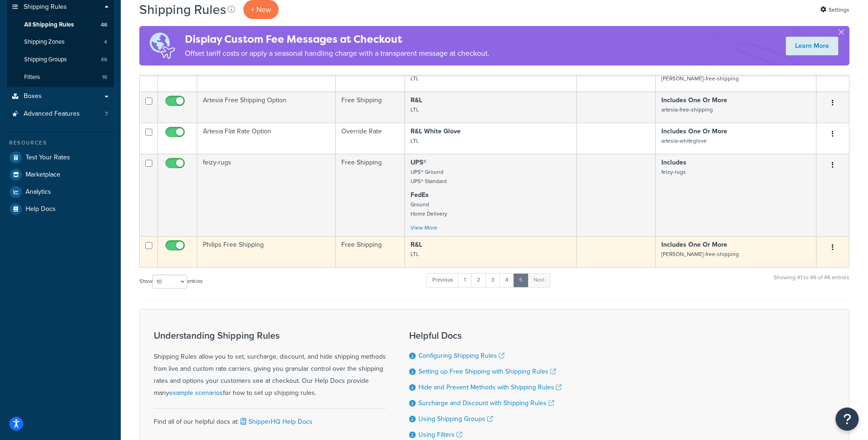 Image resolution: width=868 pixels, height=440 pixels. What do you see at coordinates (539, 280) in the screenshot?
I see `a: Next` at bounding box center [539, 280].